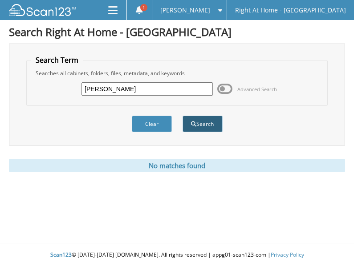  I want to click on div: No matches found, so click(177, 166).